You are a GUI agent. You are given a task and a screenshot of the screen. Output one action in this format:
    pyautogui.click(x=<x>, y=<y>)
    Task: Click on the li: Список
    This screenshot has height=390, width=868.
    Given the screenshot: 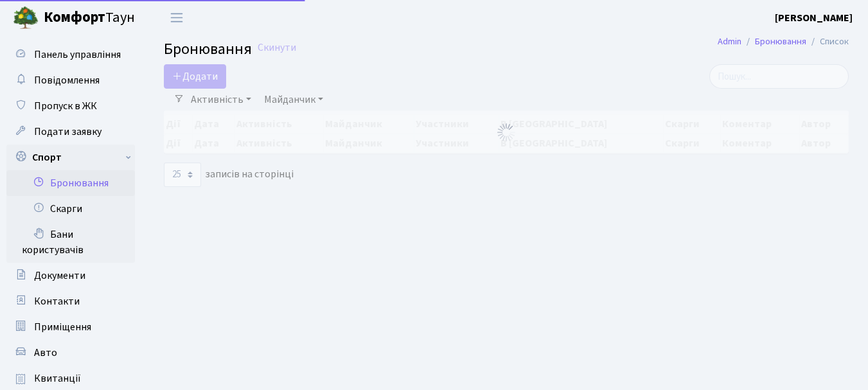 What is the action you would take?
    pyautogui.click(x=828, y=42)
    